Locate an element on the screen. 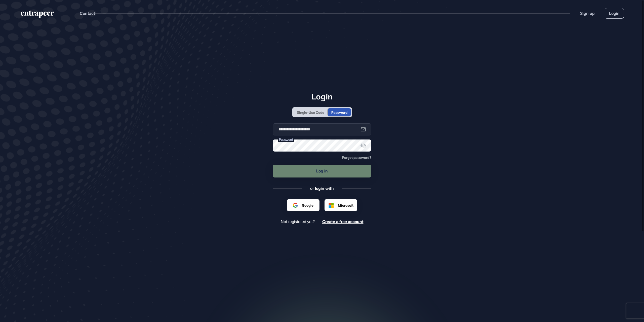 The height and width of the screenshot is (322, 644). span: Forgot password? is located at coordinates (357, 157).